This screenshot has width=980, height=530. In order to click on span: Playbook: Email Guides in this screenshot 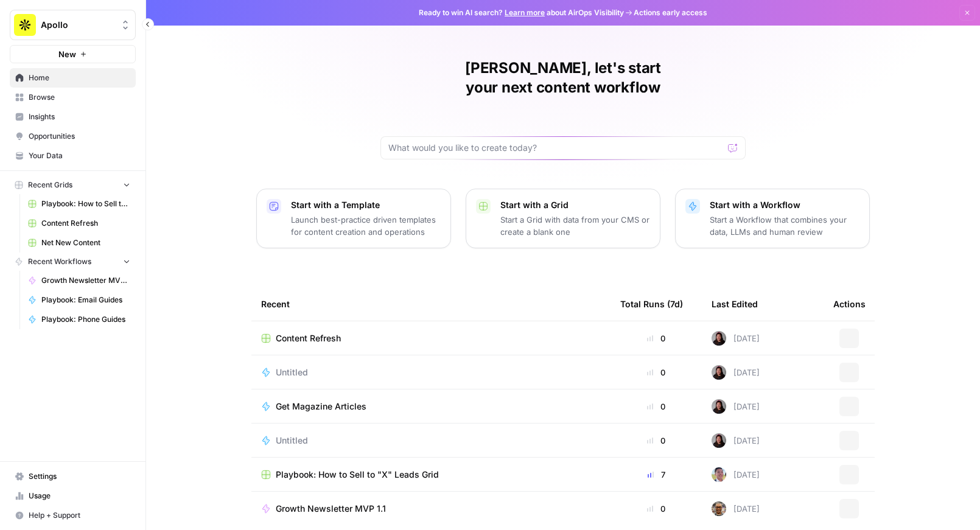, I will do `click(86, 300)`.